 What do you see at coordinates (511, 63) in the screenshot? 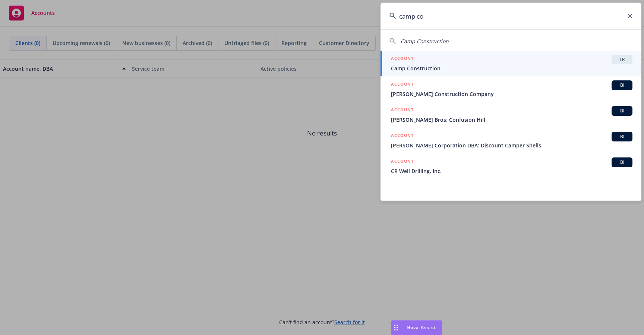
I see `a: ACCOUNTTRCamp Construction` at bounding box center [511, 63].